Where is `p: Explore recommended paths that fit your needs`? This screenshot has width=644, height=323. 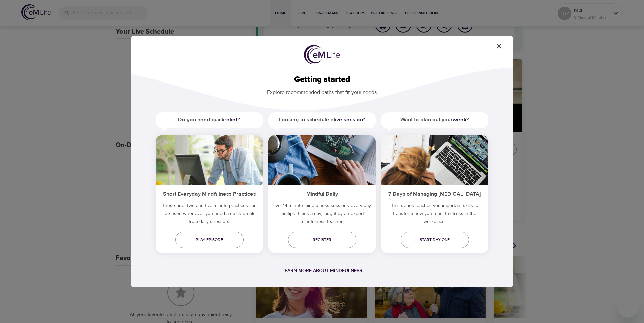 p: Explore recommended paths that fit your needs is located at coordinates (322, 90).